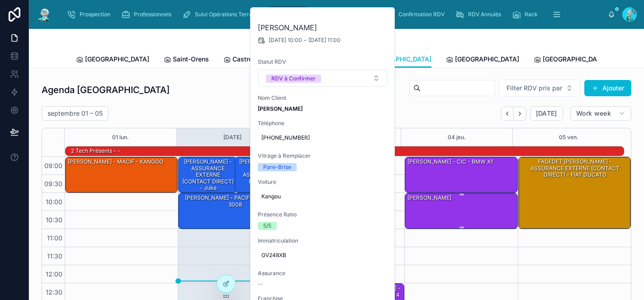  Describe the element at coordinates (293, 79) in the screenshot. I see `div: RDV à Confirmer` at that location.